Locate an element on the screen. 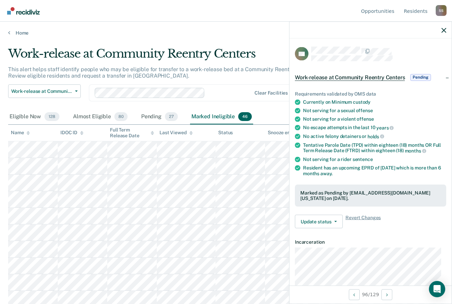  div: Clear facilities is located at coordinates (271, 93).